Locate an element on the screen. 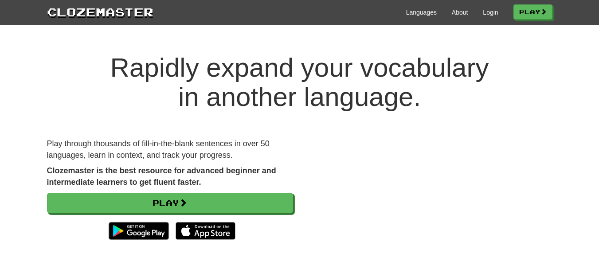  a: Clozemaster is located at coordinates (100, 12).